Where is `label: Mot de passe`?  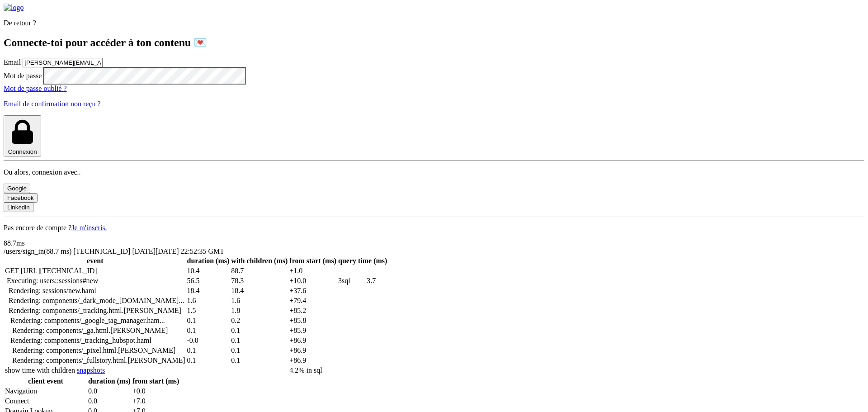
label: Mot de passe is located at coordinates (23, 75).